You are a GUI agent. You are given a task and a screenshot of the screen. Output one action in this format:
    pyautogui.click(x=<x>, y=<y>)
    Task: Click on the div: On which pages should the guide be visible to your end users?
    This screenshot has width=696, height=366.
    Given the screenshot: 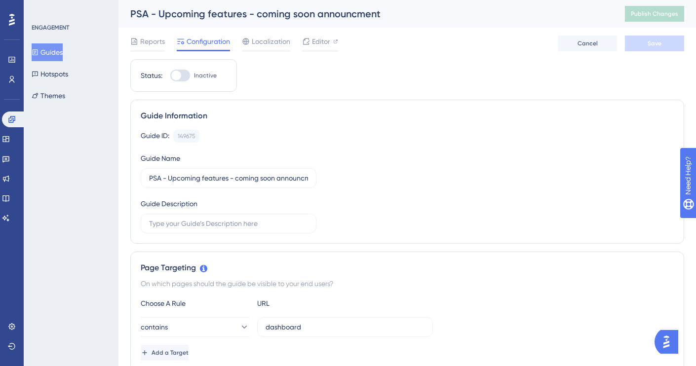 What is the action you would take?
    pyautogui.click(x=407, y=284)
    